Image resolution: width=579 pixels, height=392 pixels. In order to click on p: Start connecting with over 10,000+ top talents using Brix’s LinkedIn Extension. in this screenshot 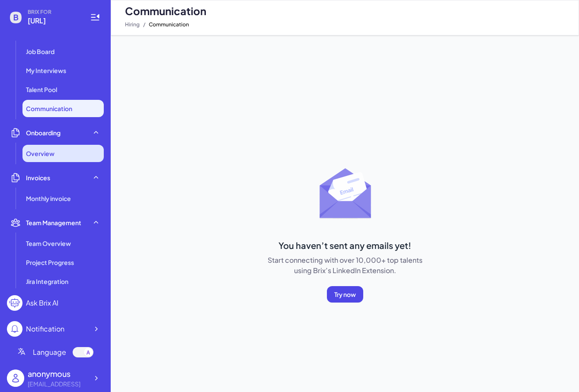, I will do `click(345, 265)`.